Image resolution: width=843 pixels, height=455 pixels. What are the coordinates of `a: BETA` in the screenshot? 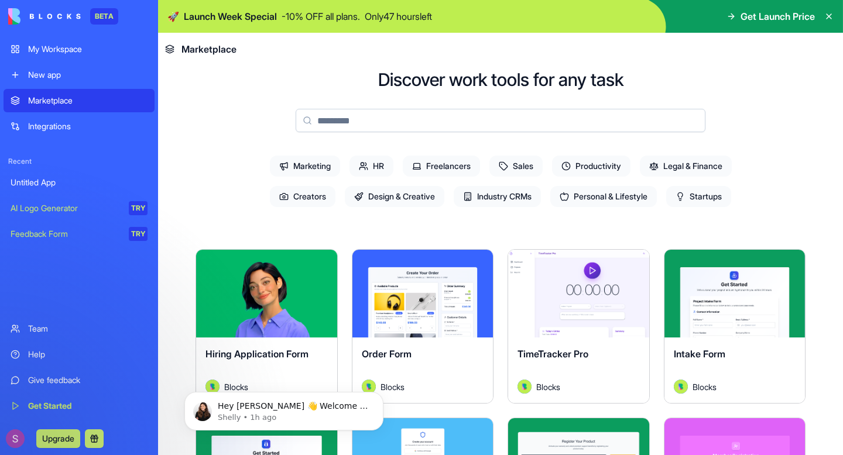 It's located at (63, 16).